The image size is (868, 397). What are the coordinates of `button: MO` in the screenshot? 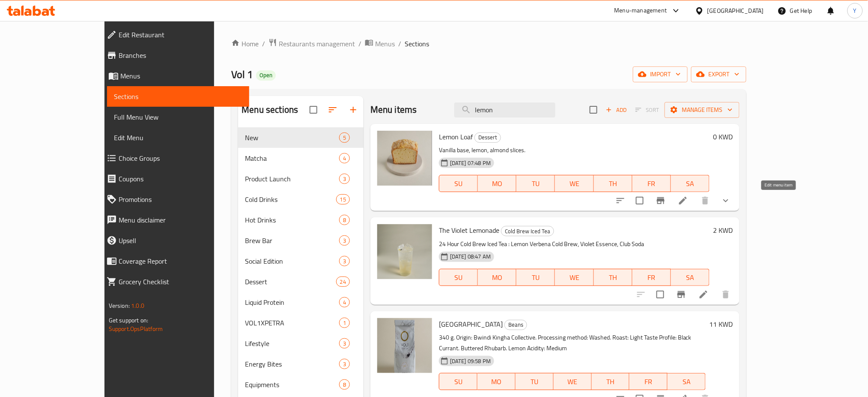 It's located at (497, 183).